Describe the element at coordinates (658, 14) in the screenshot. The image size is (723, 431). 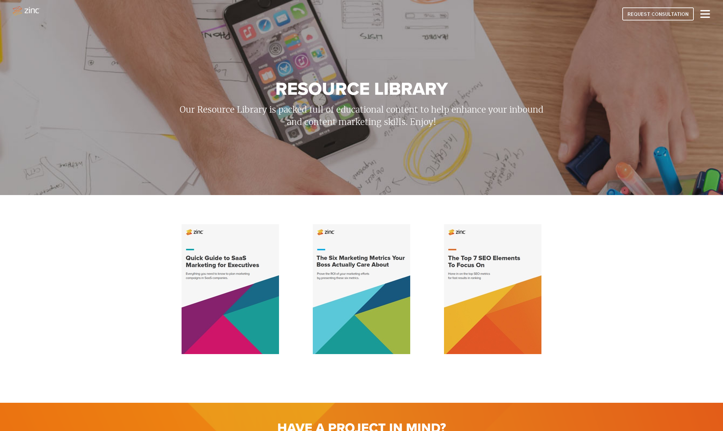
I see `img: REQUEST CONSULTATION` at that location.